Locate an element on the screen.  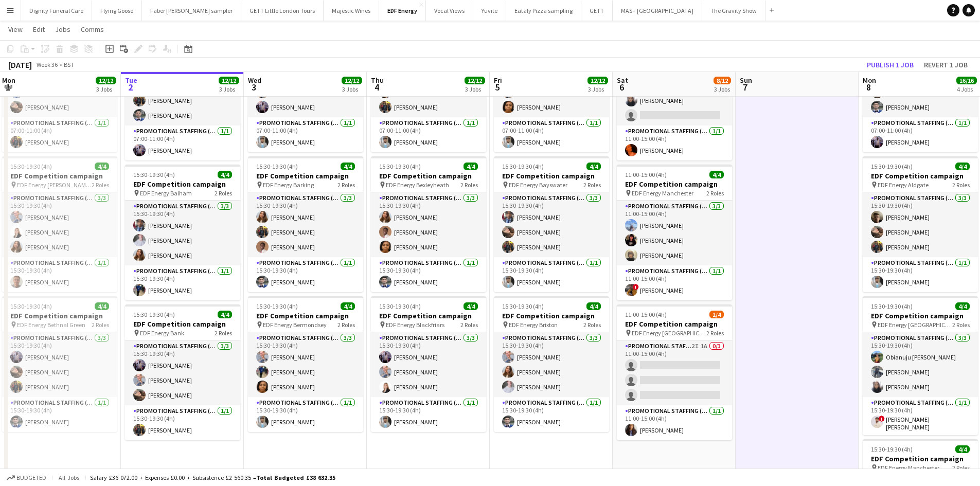
app-job-card: 15:30-19:30 (4h)4/4EDF Competition campaign EDF Energy Bermondsey2 RolesPromotional Staffing (Fly... is located at coordinates (306, 364).